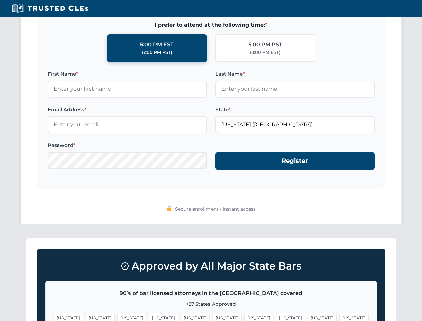 Image resolution: width=422 pixels, height=321 pixels. I want to click on button: Register, so click(295, 161).